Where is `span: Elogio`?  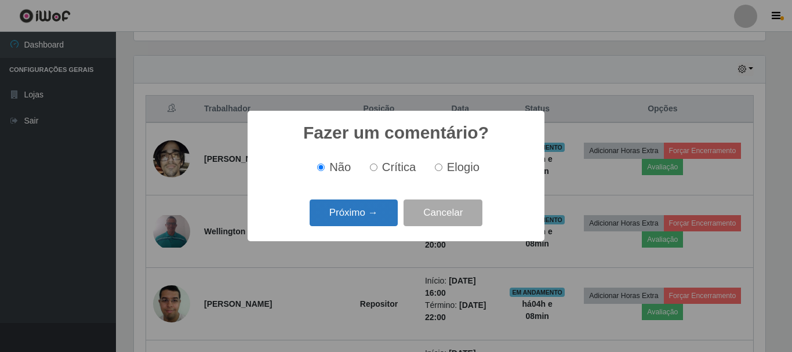
span: Elogio is located at coordinates (463, 167).